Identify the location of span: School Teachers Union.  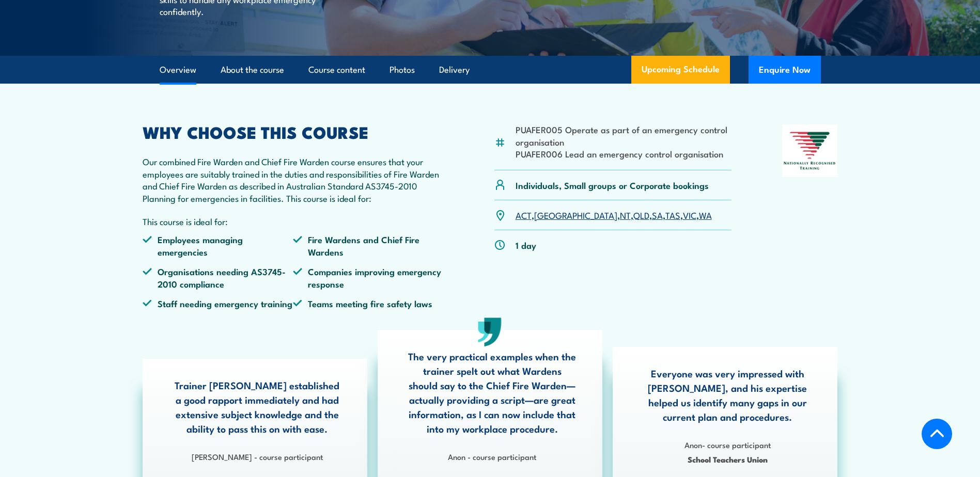
(727, 459).